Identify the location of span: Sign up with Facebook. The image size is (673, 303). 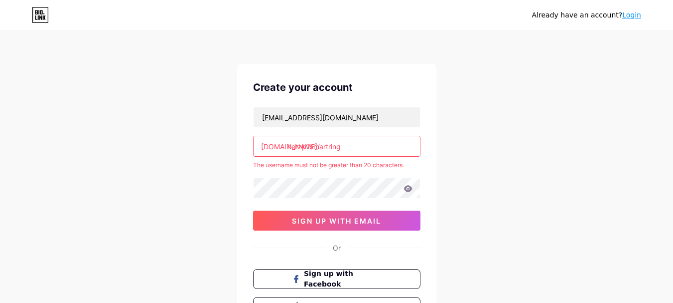
(342, 279).